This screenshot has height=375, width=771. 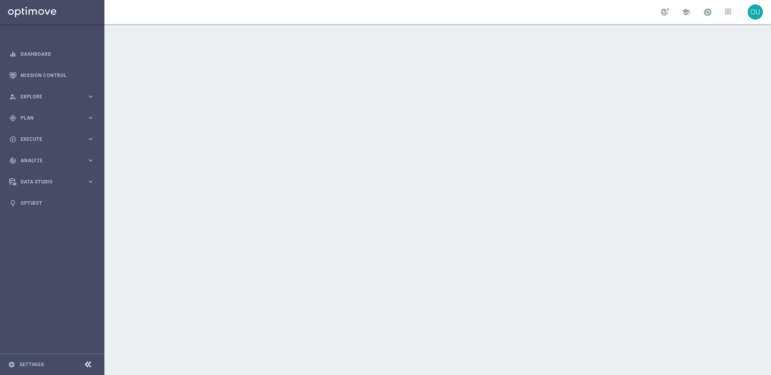 I want to click on a: Dashboard, so click(x=57, y=54).